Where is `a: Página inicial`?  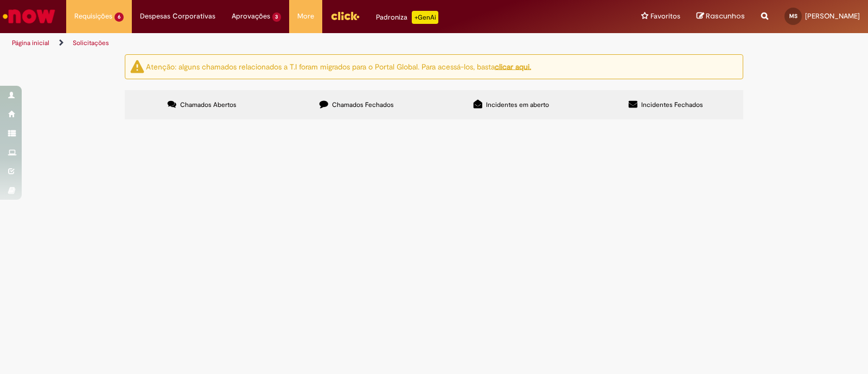
a: Página inicial is located at coordinates (30, 43).